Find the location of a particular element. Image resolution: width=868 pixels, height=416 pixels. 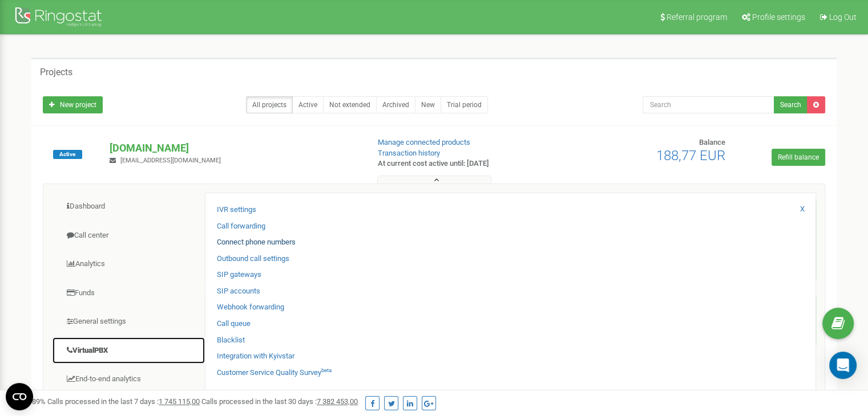

a: Webhook forwarding is located at coordinates (250, 307).